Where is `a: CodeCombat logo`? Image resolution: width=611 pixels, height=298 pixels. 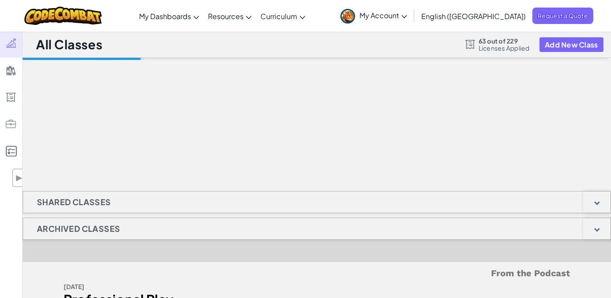 a: CodeCombat logo is located at coordinates (63, 16).